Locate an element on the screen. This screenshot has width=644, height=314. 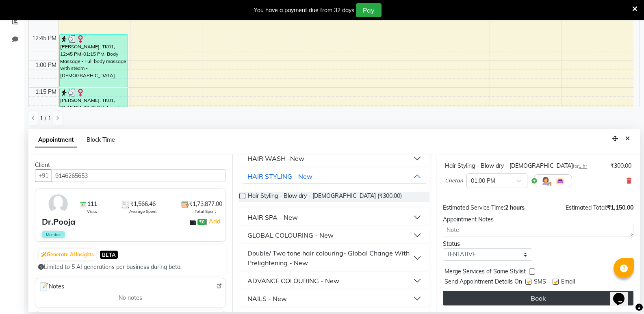
span: 111 is located at coordinates (92, 204).